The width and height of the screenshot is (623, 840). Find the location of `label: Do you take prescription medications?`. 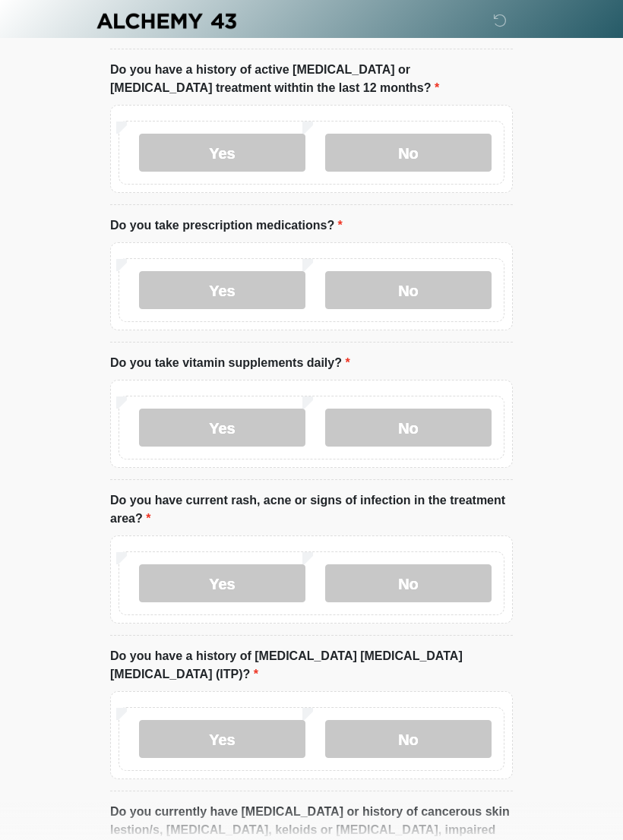

label: Do you take prescription medications? is located at coordinates (226, 226).